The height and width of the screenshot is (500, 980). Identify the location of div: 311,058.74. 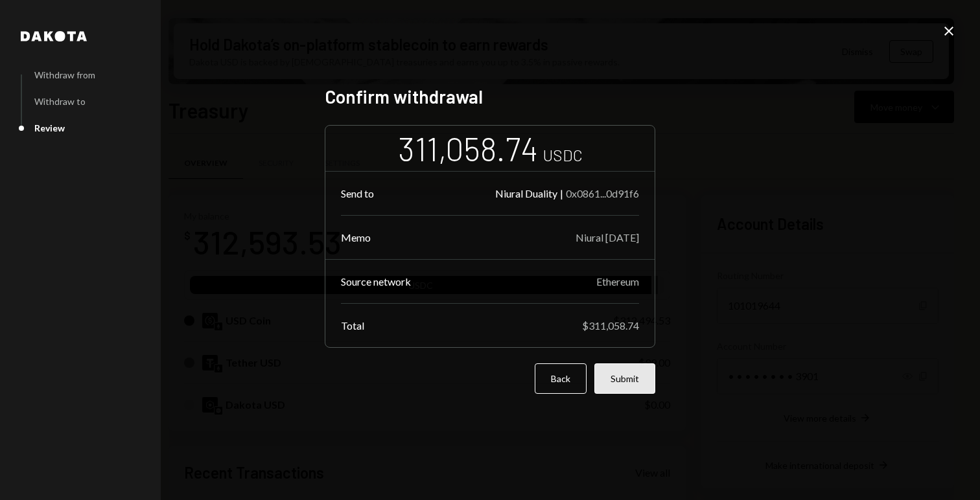
(468, 148).